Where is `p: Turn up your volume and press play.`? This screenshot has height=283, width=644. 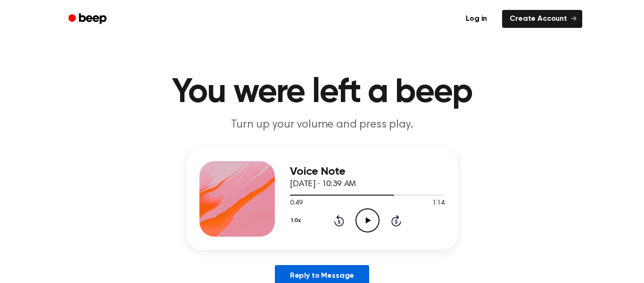 p: Turn up your volume and press play. is located at coordinates (322, 125).